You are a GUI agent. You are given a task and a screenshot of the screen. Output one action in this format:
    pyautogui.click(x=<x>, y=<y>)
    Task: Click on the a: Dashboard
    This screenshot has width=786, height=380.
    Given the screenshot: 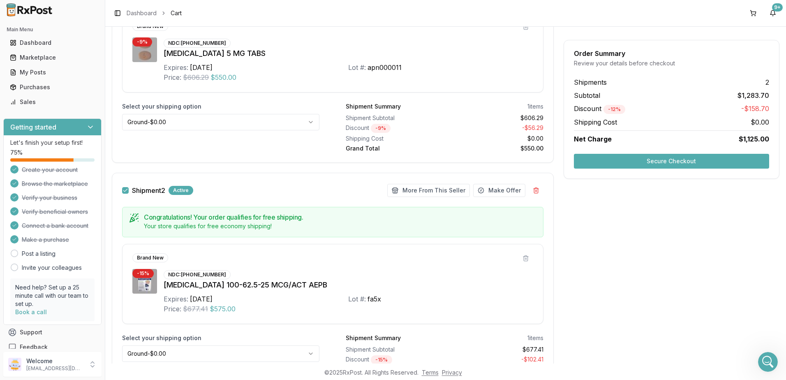 What is the action you would take?
    pyautogui.click(x=141, y=13)
    